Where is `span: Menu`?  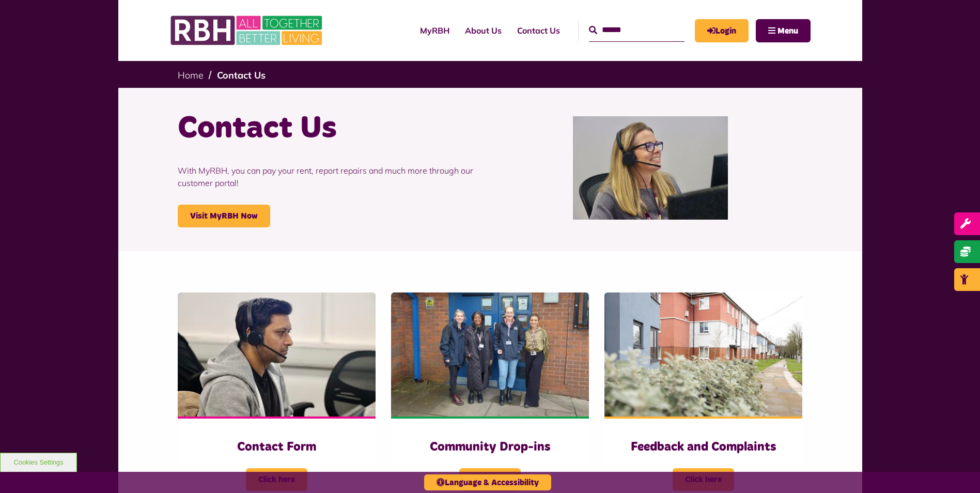 span: Menu is located at coordinates (788, 31).